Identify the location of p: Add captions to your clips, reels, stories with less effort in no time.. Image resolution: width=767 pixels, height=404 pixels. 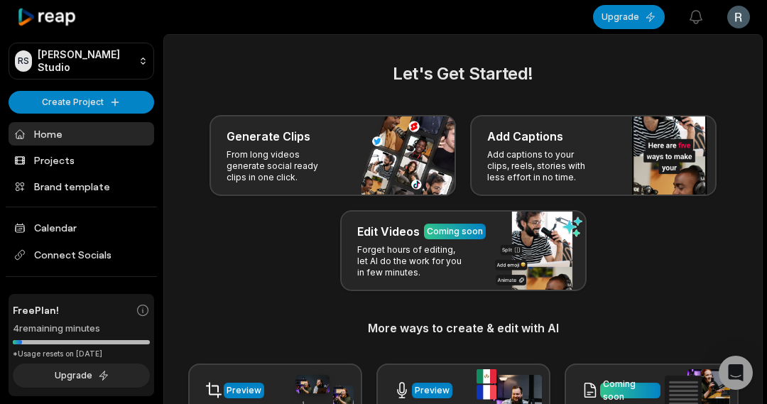
(542, 166).